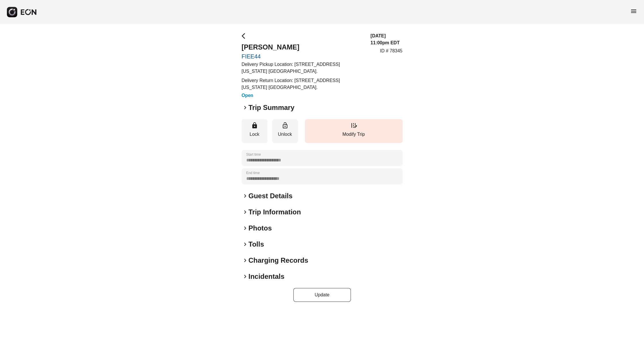  What do you see at coordinates (634, 11) in the screenshot?
I see `span: menu` at bounding box center [634, 11].